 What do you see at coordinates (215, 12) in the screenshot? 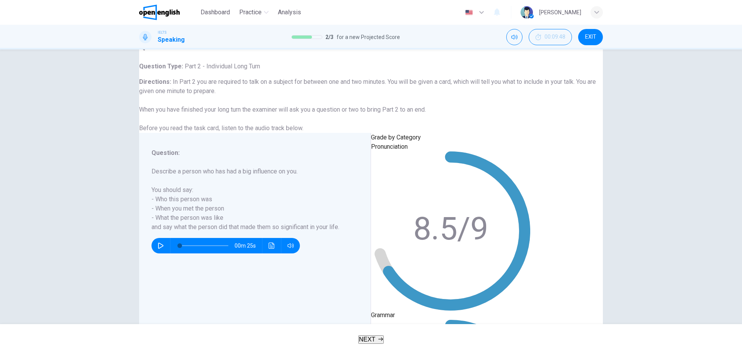
I see `a: Dashboard` at bounding box center [215, 12].